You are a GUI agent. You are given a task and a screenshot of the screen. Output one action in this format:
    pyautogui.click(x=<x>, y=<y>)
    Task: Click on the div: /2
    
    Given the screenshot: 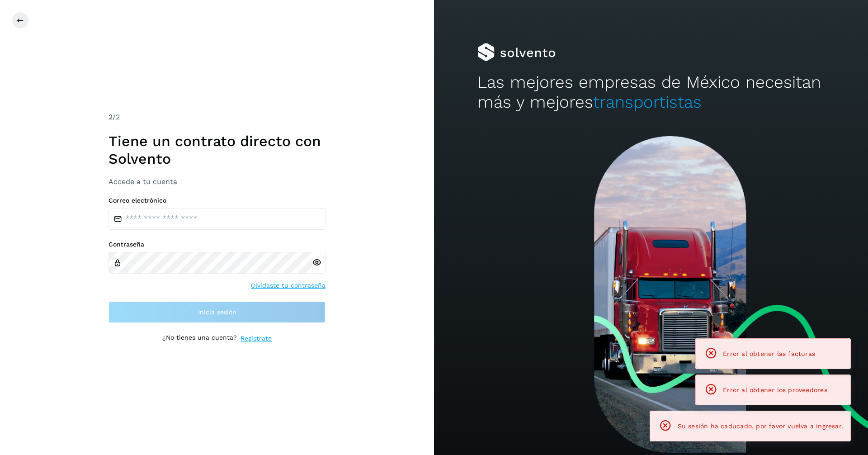 What is the action you would take?
    pyautogui.click(x=217, y=117)
    